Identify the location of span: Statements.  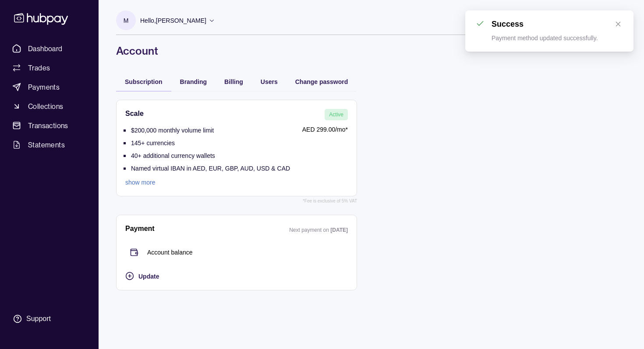
(47, 145).